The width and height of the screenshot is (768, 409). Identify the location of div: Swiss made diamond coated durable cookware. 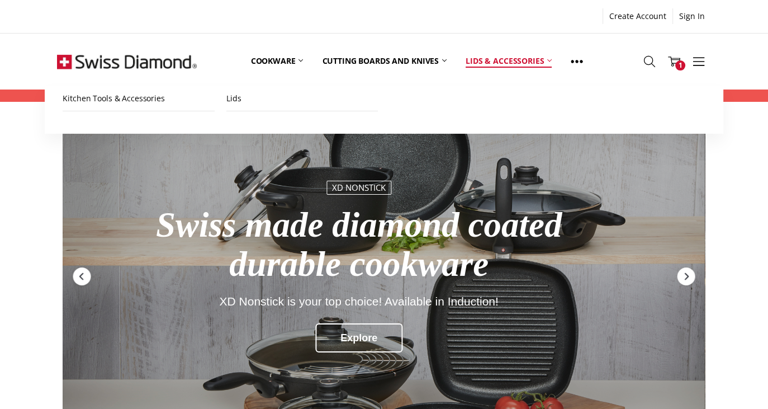
(359, 244).